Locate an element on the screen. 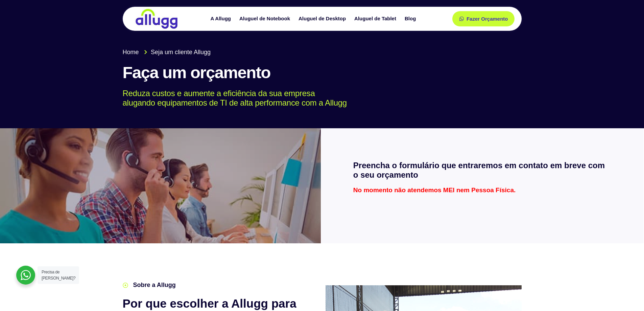  img: locação de TI é Allugg is located at coordinates (157, 19).